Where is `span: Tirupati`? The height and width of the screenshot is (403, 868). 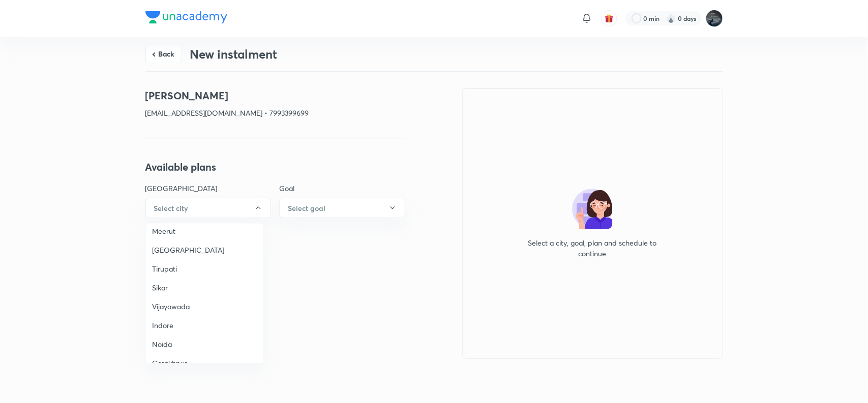 span: Tirupati is located at coordinates (204, 269).